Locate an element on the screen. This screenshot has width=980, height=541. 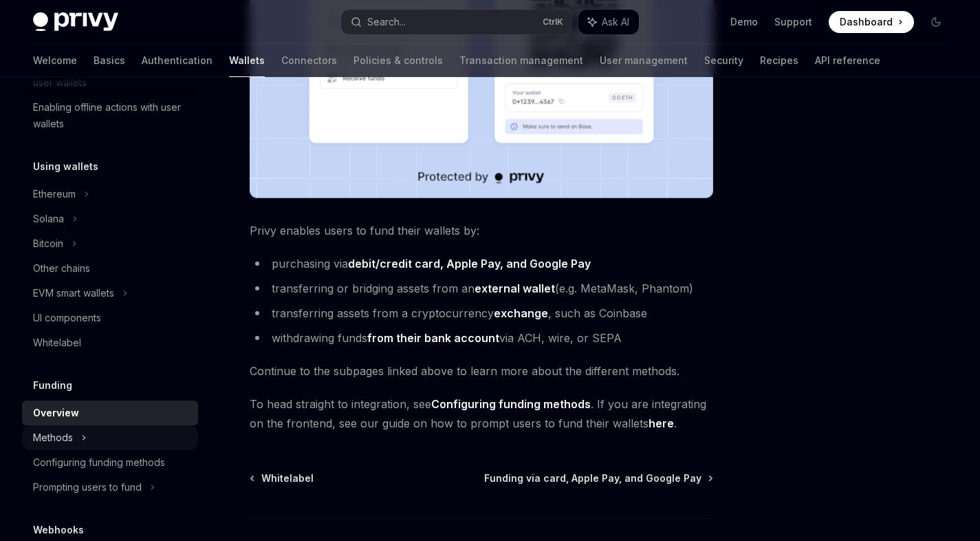
a: external wallet is located at coordinates (515, 288).